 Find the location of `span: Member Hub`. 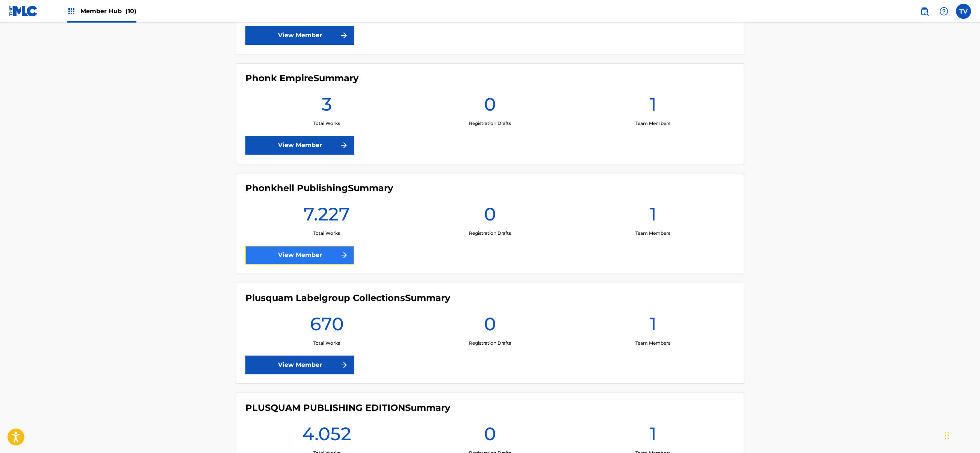

span: Member Hub is located at coordinates (109, 11).